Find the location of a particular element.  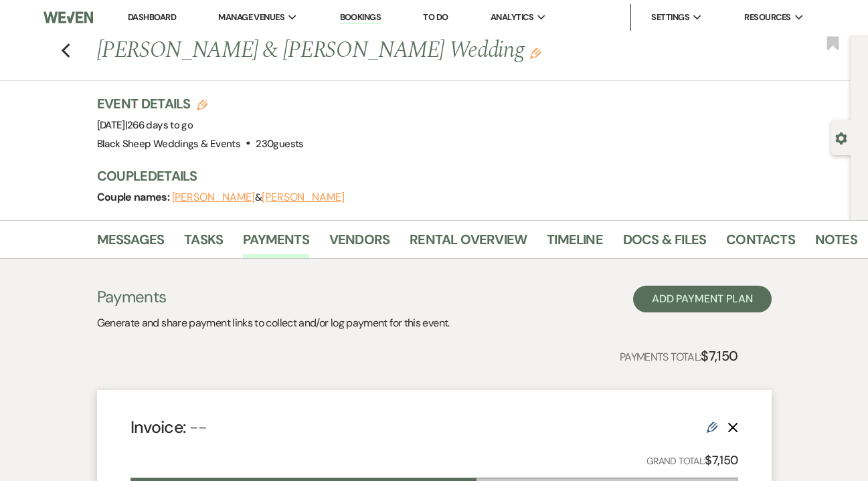

h3: Event Details is located at coordinates (200, 104).